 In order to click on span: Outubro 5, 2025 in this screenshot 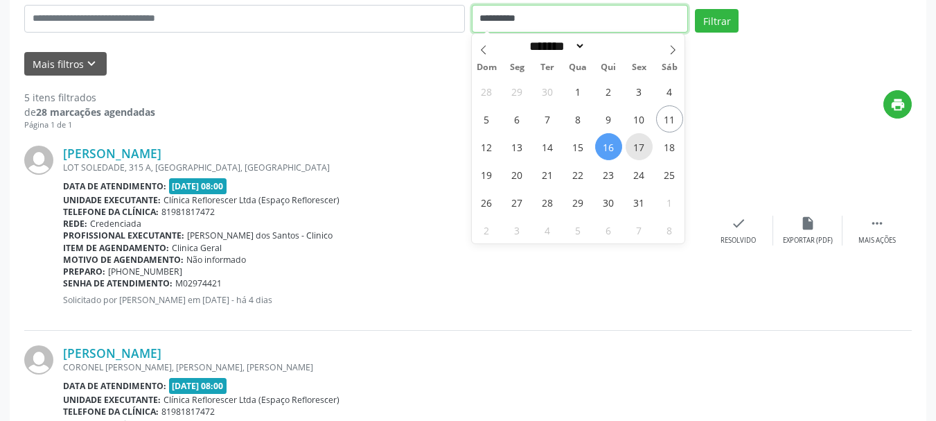, I will do `click(486, 118)`.